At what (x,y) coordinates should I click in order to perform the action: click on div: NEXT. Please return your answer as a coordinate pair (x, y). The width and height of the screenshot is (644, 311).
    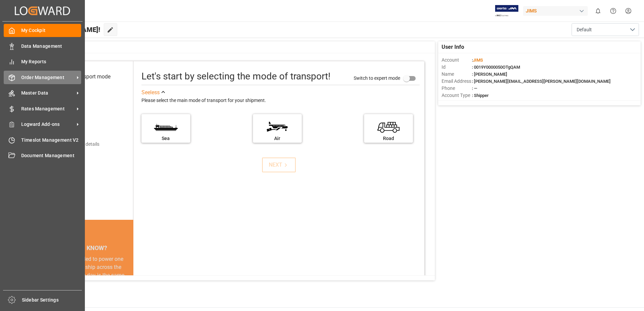
    Looking at the image, I should click on (279, 165).